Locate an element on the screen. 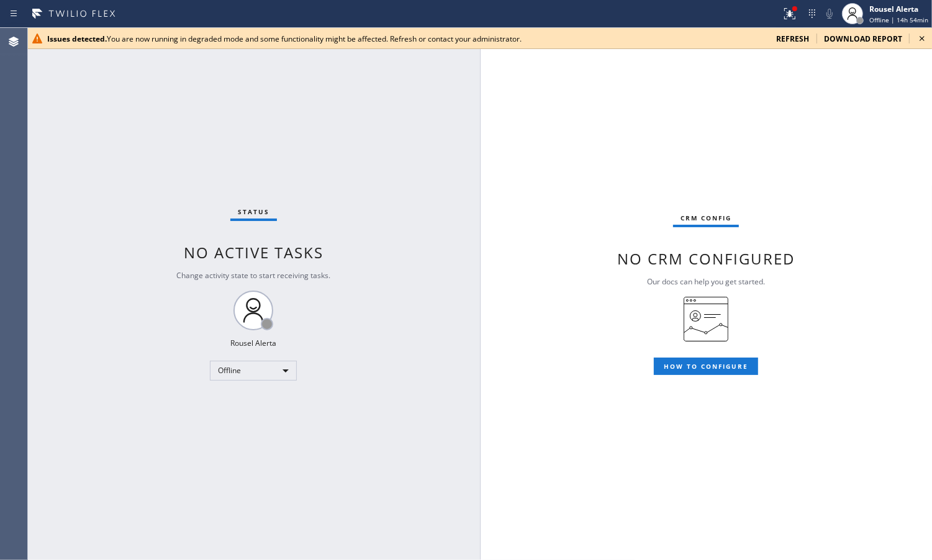 The height and width of the screenshot is (560, 932). button: Mute is located at coordinates (829, 14).